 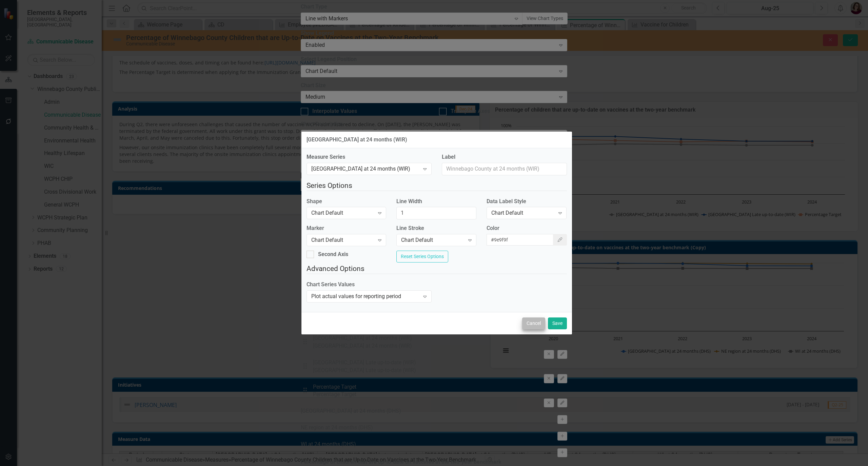 I want to click on label: Line Stroke, so click(x=436, y=228).